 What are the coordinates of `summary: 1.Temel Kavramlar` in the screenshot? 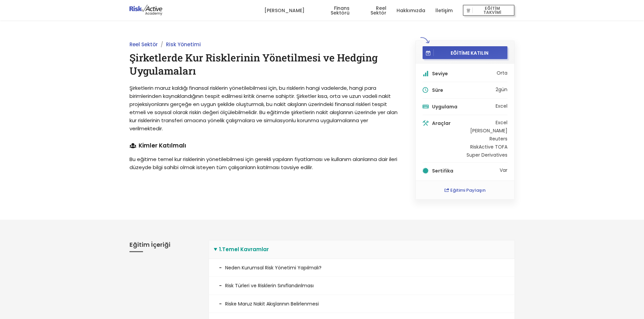 It's located at (362, 250).